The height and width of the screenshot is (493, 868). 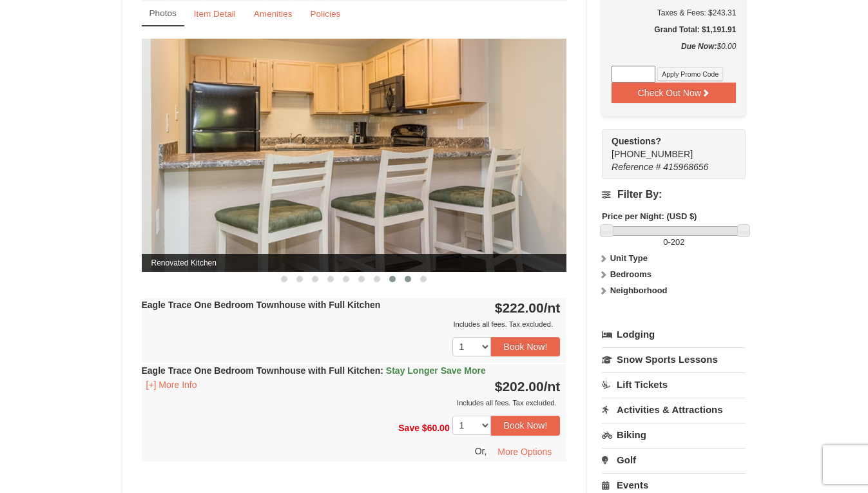 I want to click on span: Reference #, so click(x=637, y=167).